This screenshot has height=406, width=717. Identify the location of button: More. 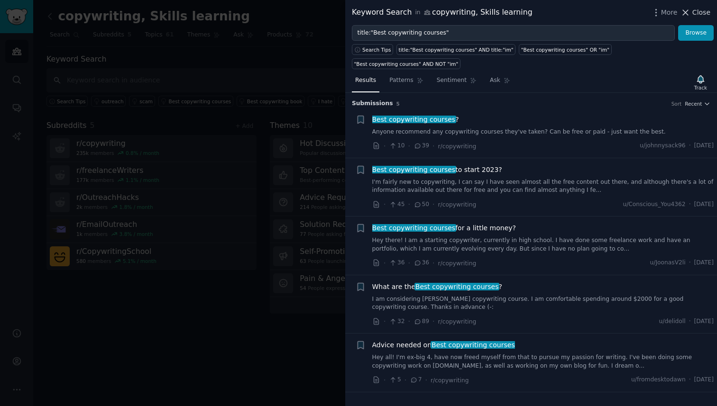
(664, 12).